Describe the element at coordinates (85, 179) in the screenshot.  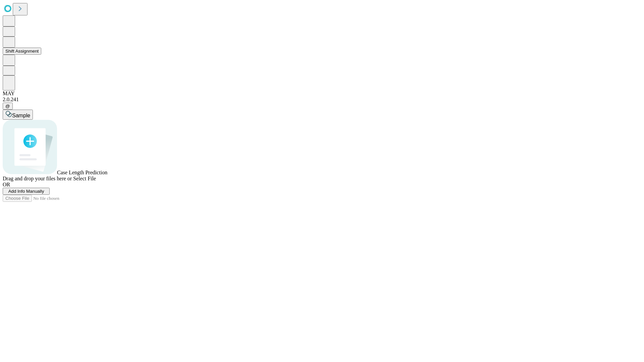
I see `span: Select File` at that location.